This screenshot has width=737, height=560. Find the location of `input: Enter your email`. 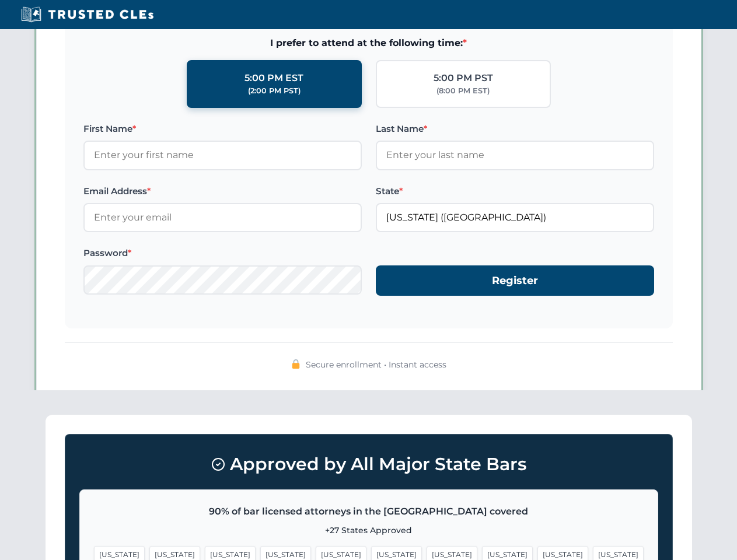

input: Enter your email is located at coordinates (222, 218).